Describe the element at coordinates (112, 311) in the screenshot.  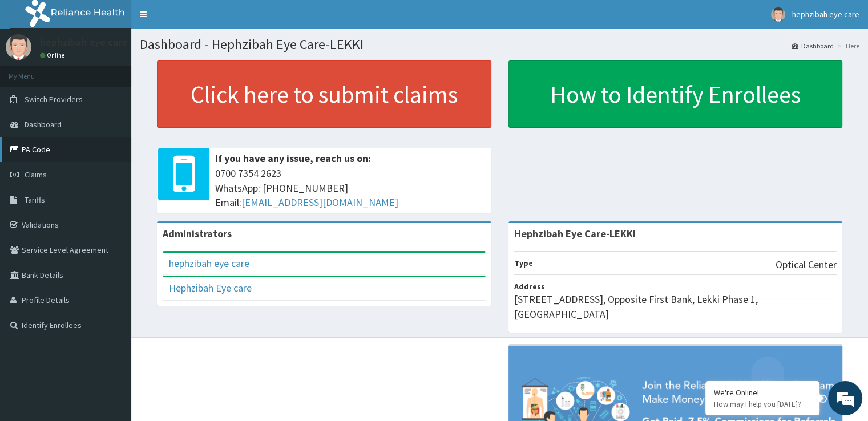
I see `textarea: Type your message and hit 'Enter'` at that location.